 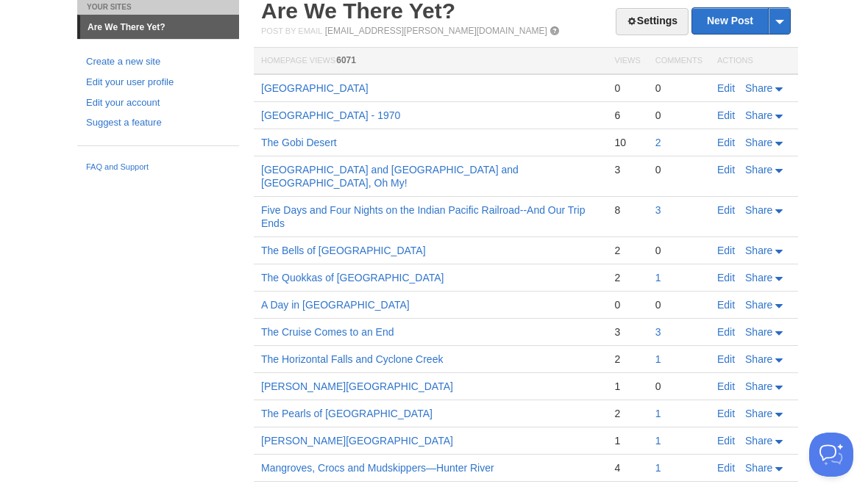 I want to click on th: Actions, so click(x=753, y=61).